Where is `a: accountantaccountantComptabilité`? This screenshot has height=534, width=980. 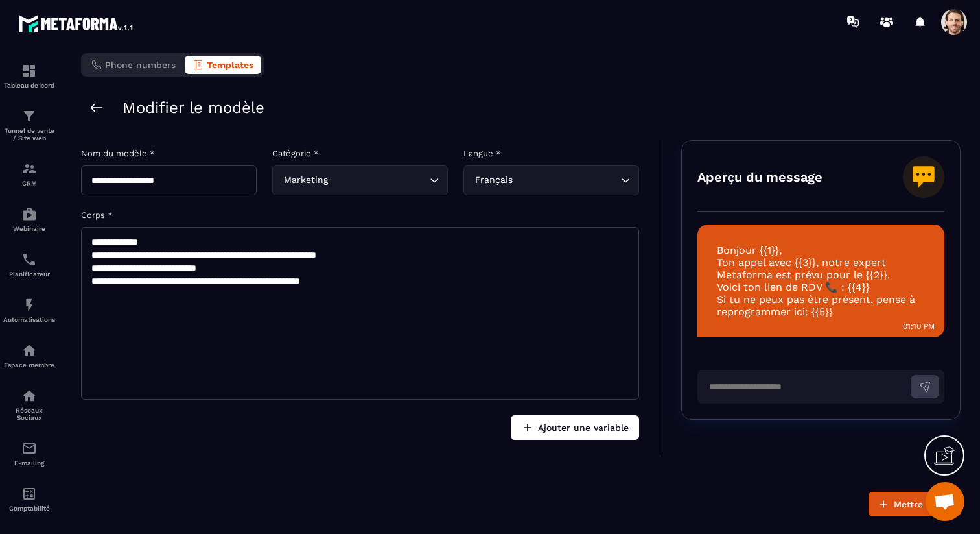 a: accountantaccountantComptabilité is located at coordinates (29, 499).